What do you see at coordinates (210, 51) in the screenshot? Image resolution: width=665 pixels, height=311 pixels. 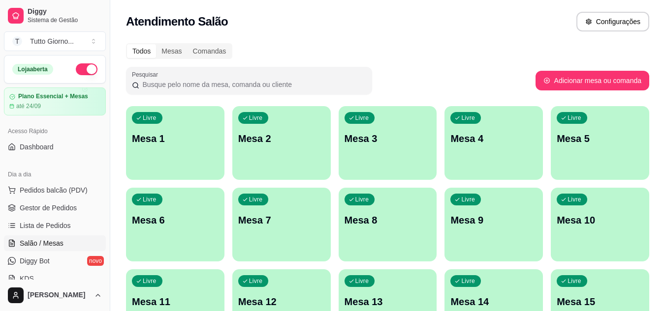 I see `div: Comandas` at bounding box center [210, 51].